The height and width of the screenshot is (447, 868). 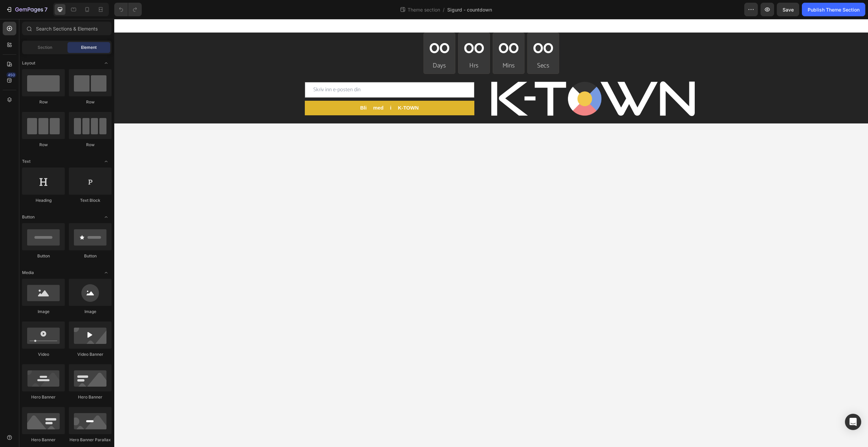 What do you see at coordinates (128, 10) in the screenshot?
I see `div: Undo/Redo` at bounding box center [128, 10].